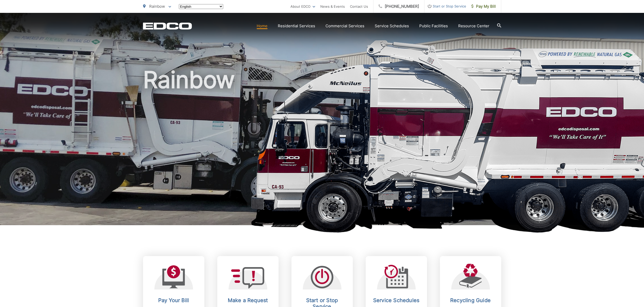 The width and height of the screenshot is (644, 307). I want to click on a: News & Events, so click(333, 6).